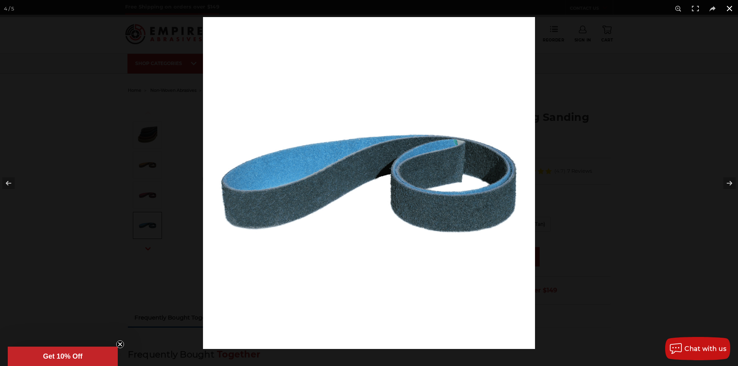 This screenshot has height=366, width=738. What do you see at coordinates (705, 348) in the screenshot?
I see `span: Chat with us` at bounding box center [705, 348].